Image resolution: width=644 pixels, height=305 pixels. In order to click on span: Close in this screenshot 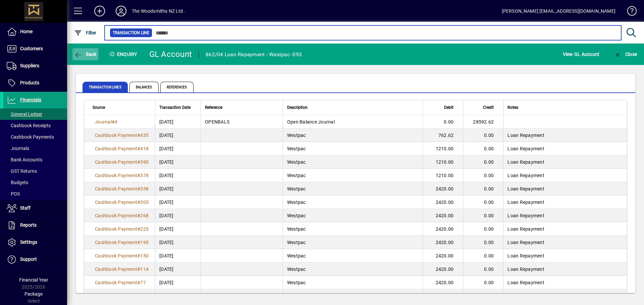, I will do `click(625, 54)`.